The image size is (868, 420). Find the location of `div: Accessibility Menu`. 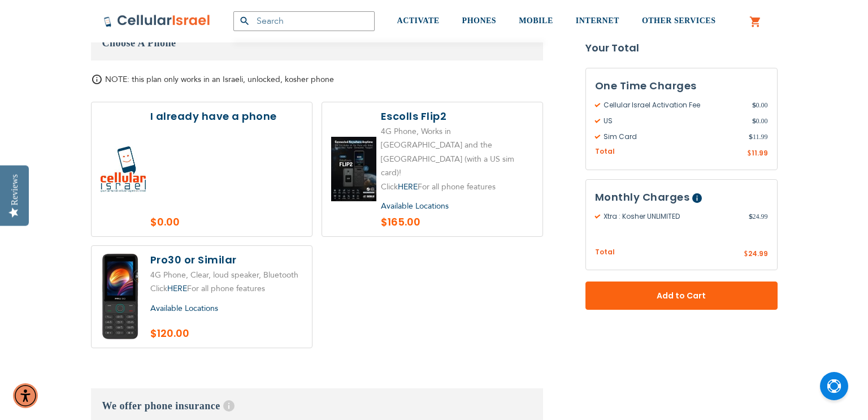

div: Accessibility Menu is located at coordinates (26, 395).